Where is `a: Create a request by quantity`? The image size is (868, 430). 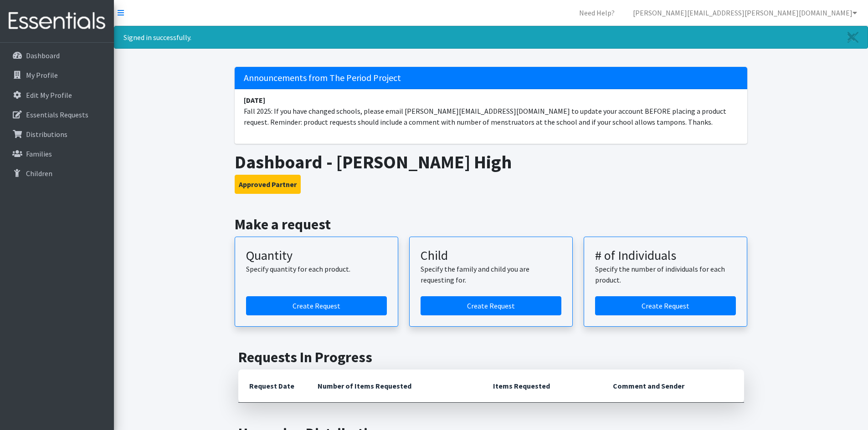
a: Create a request by quantity is located at coordinates (316, 306).